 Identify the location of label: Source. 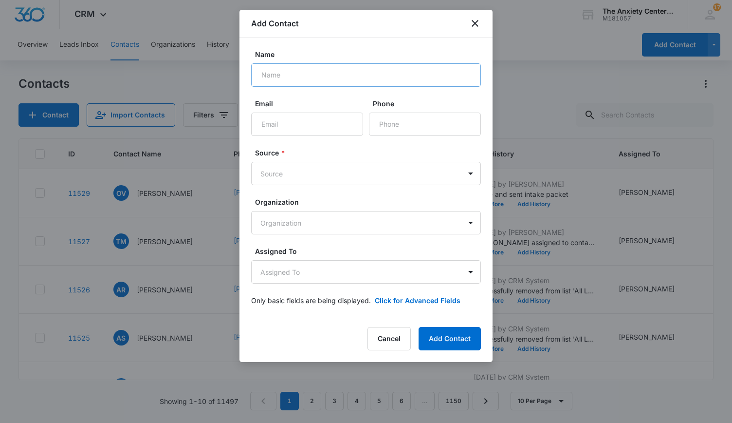
(370, 152).